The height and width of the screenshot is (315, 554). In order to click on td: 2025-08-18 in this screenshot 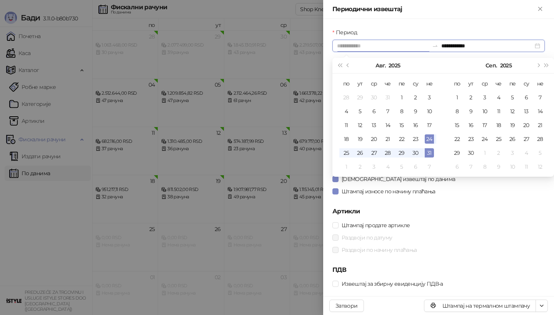, I will do `click(346, 139)`.